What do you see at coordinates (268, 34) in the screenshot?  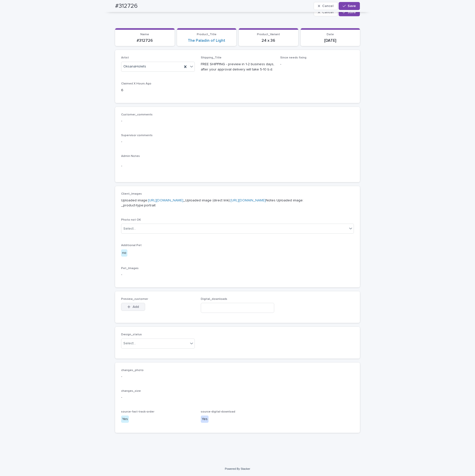 I see `span: Product_Variant` at bounding box center [268, 34].